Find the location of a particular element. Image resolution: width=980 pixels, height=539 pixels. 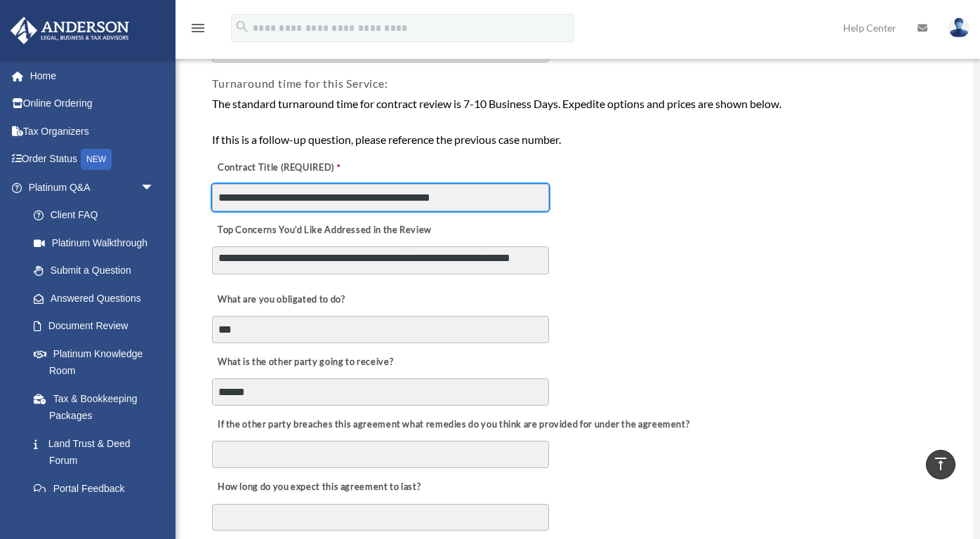

img: Anderson Advisors Platinum Portal is located at coordinates (70, 31).